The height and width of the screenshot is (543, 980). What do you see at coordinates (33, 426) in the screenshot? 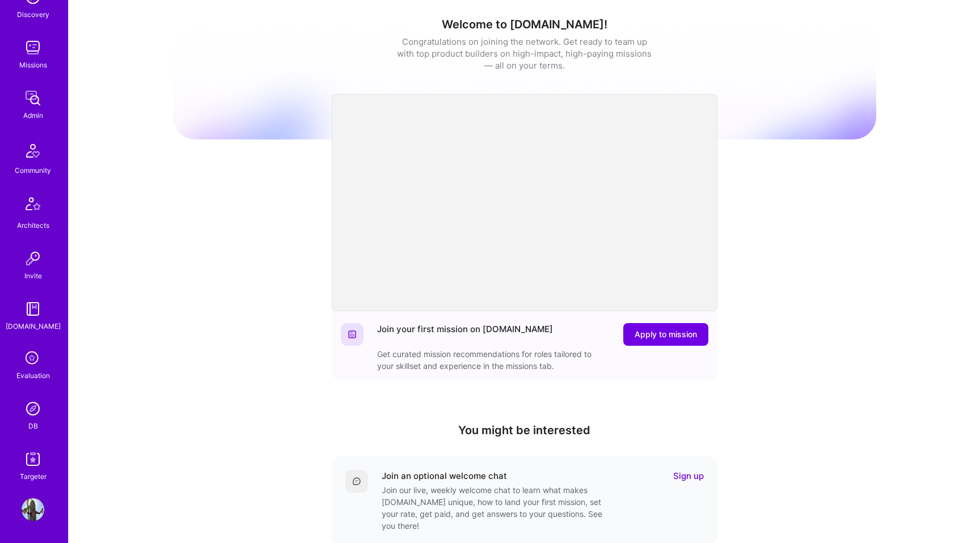
I see `div: DB` at bounding box center [33, 426].